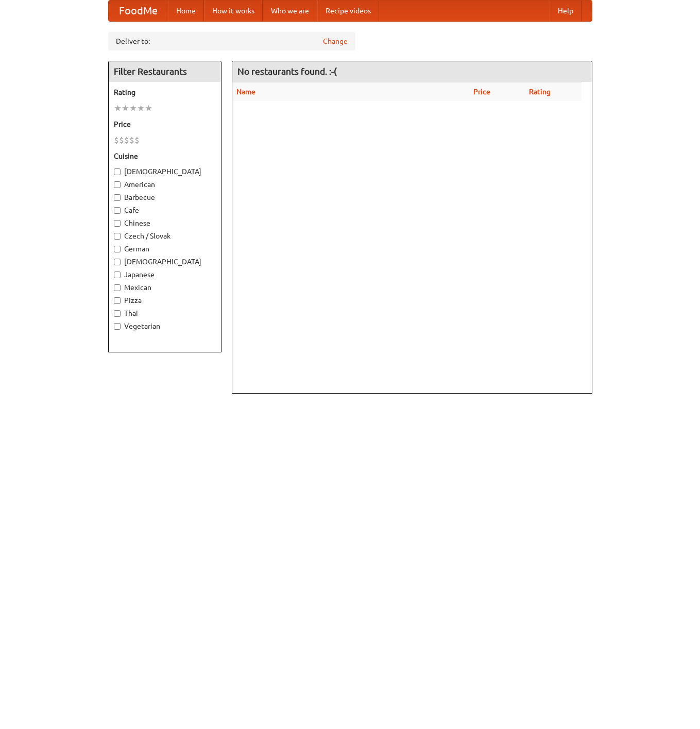  I want to click on a: FoodMe, so click(138, 11).